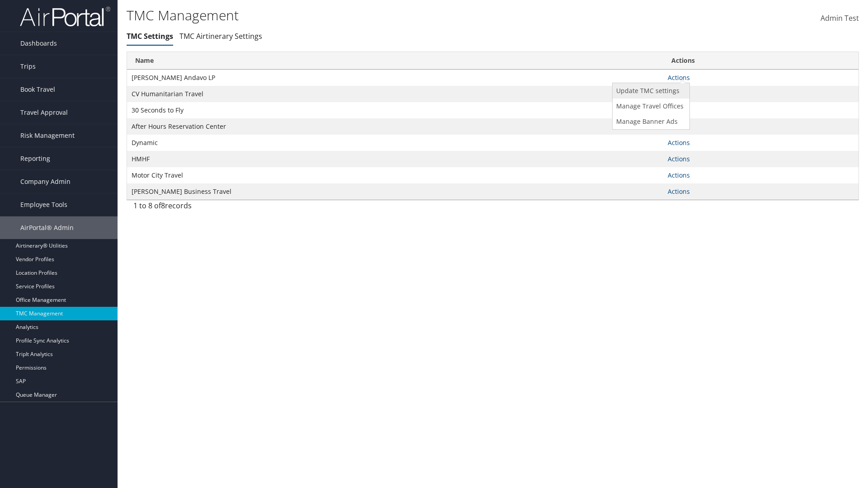  I want to click on a: Manage Banner Ads, so click(650, 122).